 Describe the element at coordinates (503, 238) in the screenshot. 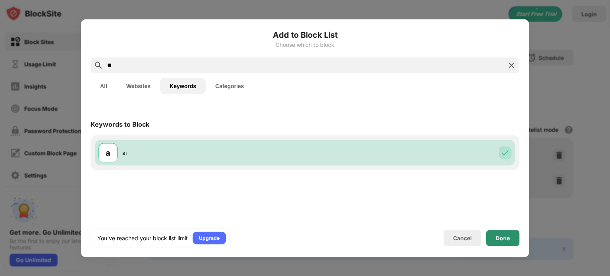

I see `div: Done` at that location.